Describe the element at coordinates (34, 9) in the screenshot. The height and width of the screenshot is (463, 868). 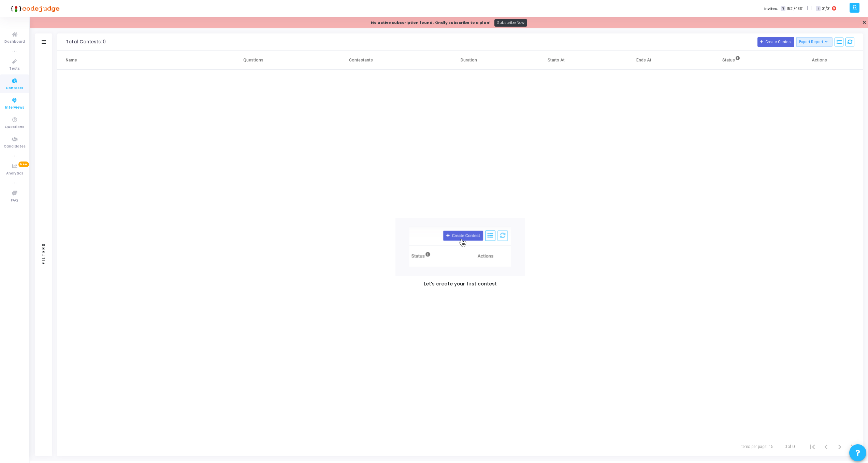
I see `img: logo` at that location.